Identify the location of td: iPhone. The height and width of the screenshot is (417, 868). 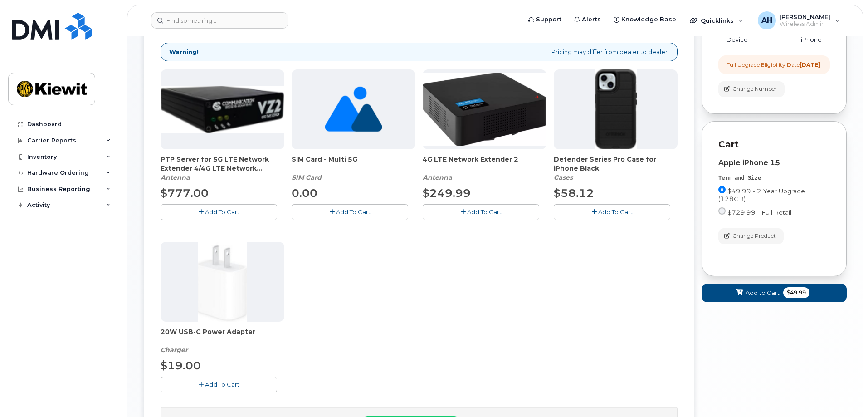
(795, 40).